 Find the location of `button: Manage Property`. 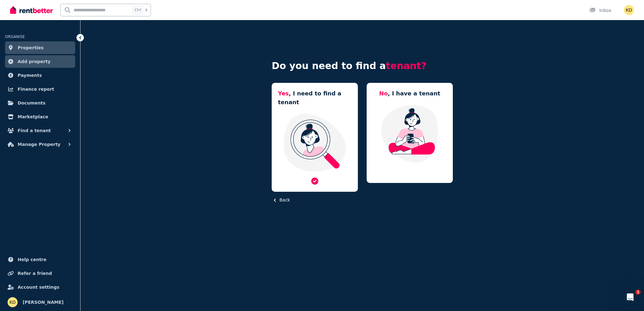

button: Manage Property is located at coordinates (40, 144).